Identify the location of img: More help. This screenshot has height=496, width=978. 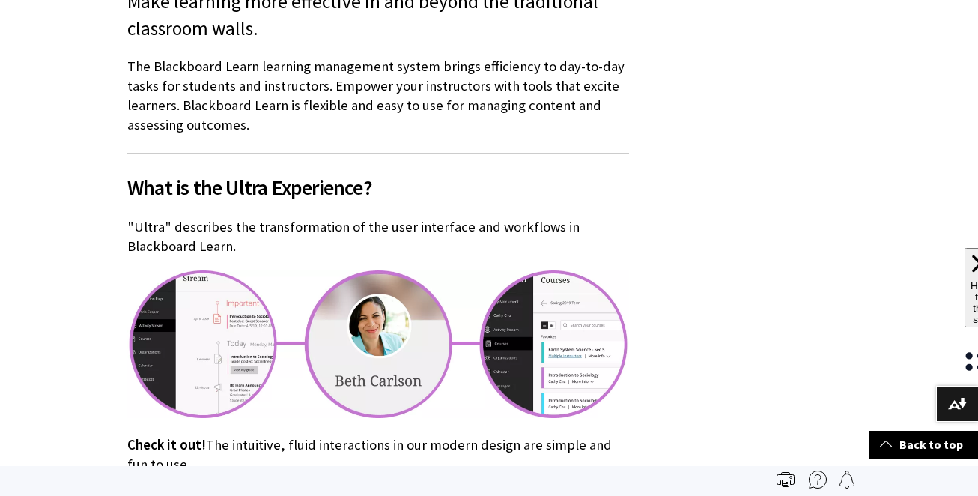
(818, 479).